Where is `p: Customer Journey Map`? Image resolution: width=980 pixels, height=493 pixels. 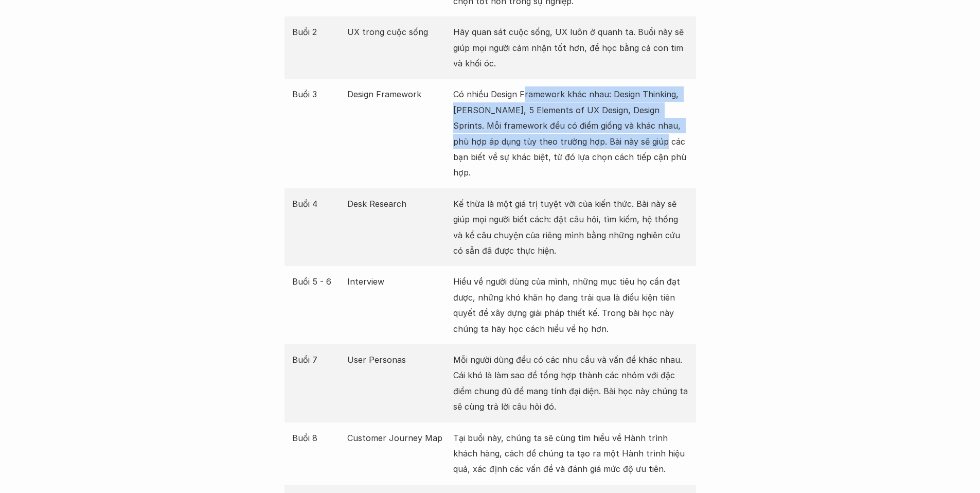 p: Customer Journey Map is located at coordinates (398, 438).